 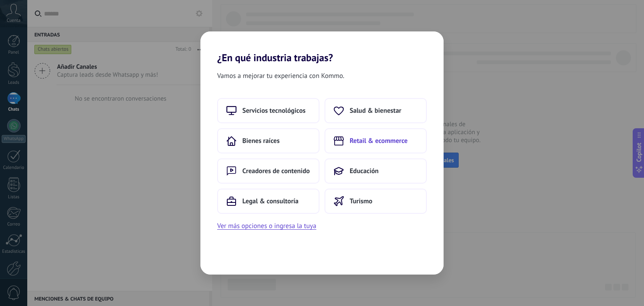 I want to click on button: Salud & bienestar, so click(x=375, y=110).